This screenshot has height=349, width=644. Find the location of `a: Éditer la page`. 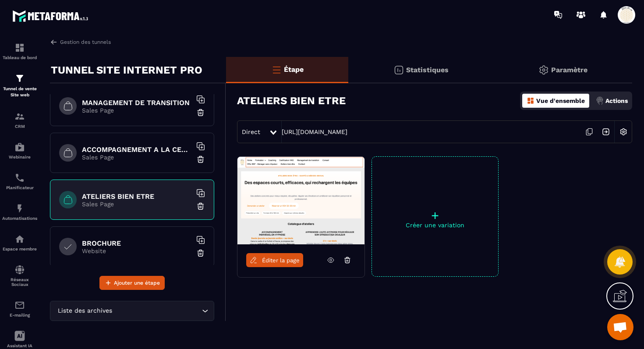

a: Éditer la page is located at coordinates (275, 260).